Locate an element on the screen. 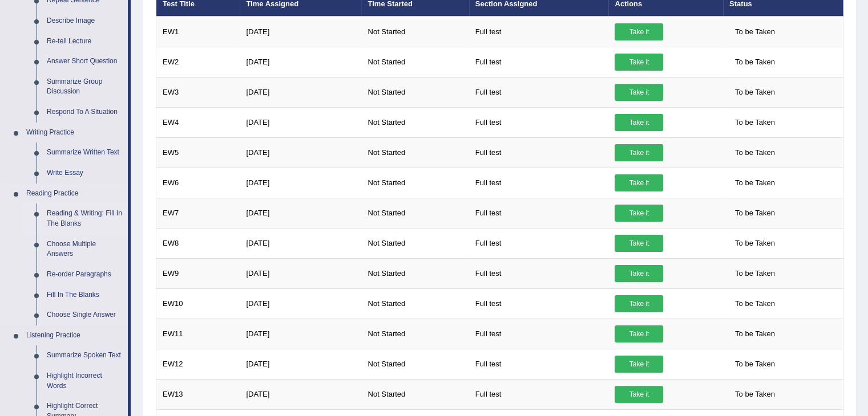 The width and height of the screenshot is (868, 416). td: EW10 is located at coordinates (198, 303).